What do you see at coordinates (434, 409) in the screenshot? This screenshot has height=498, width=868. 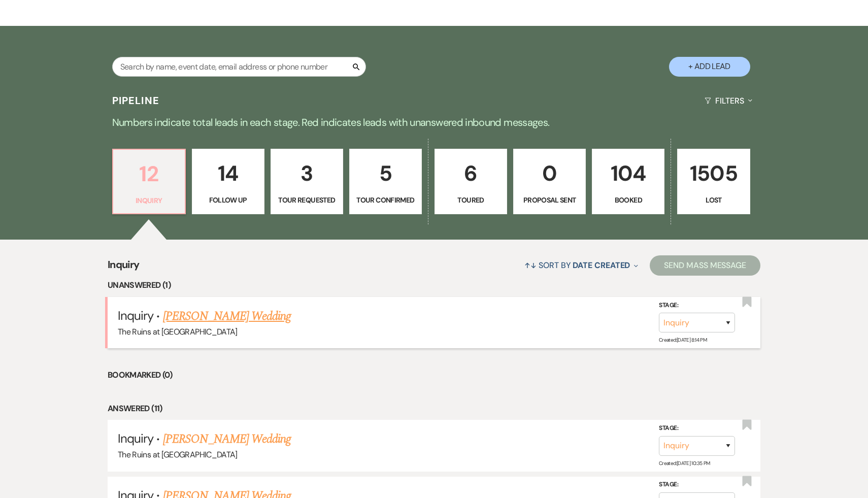 I see `li: Answered (11)` at bounding box center [434, 409].